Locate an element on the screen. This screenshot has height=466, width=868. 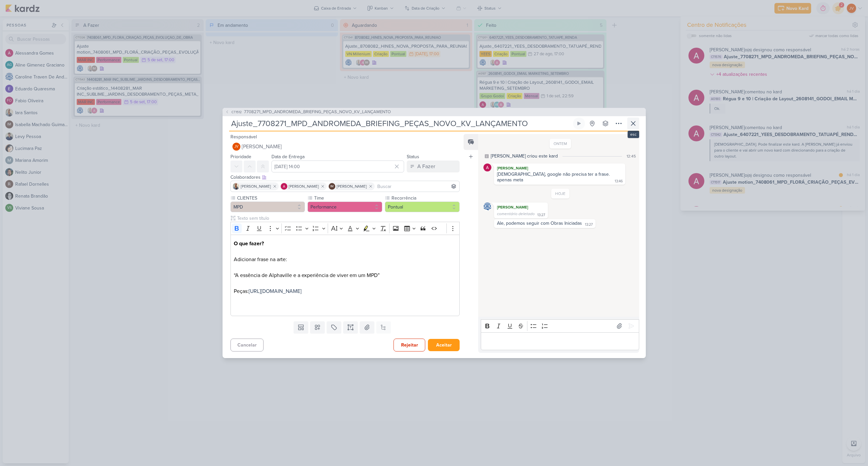
span: CT1512 is located at coordinates (237, 112).